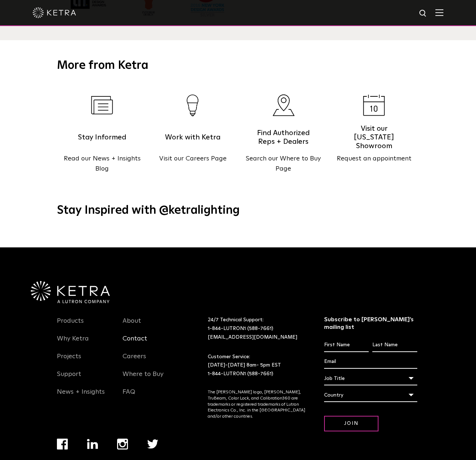 This screenshot has height=460, width=476. I want to click on a: FAQ, so click(129, 396).